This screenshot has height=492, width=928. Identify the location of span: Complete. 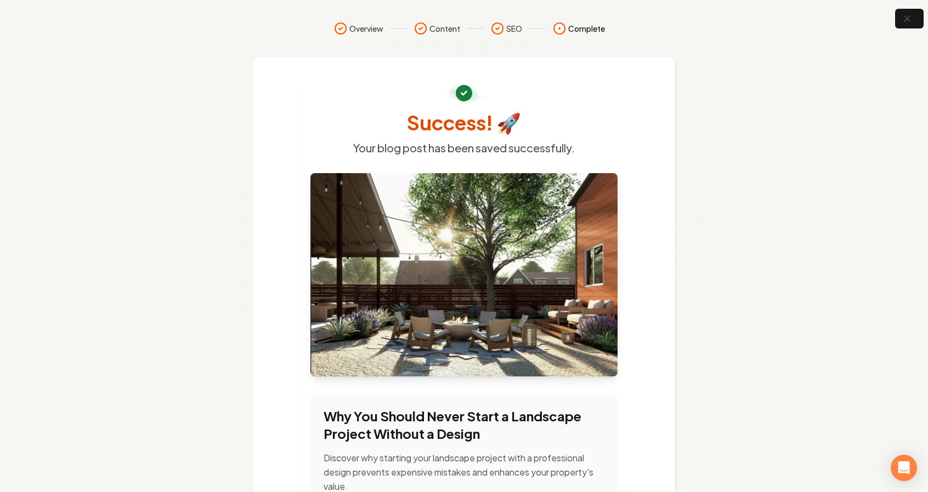
(586, 29).